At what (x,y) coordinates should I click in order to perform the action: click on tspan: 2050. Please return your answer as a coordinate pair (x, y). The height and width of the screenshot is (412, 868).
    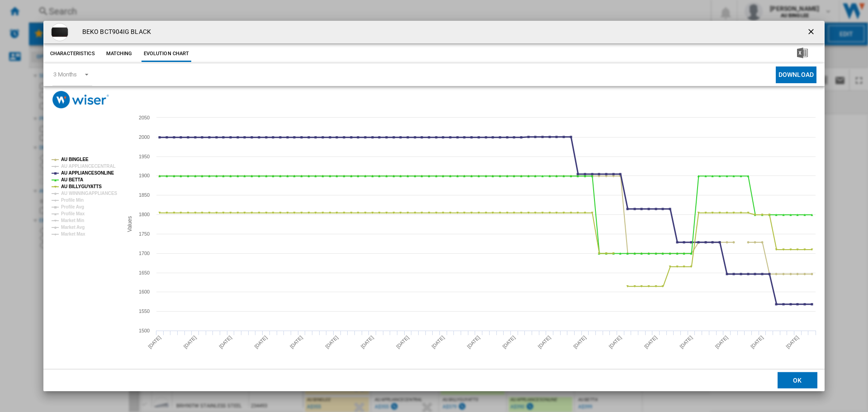
    Looking at the image, I should click on (144, 118).